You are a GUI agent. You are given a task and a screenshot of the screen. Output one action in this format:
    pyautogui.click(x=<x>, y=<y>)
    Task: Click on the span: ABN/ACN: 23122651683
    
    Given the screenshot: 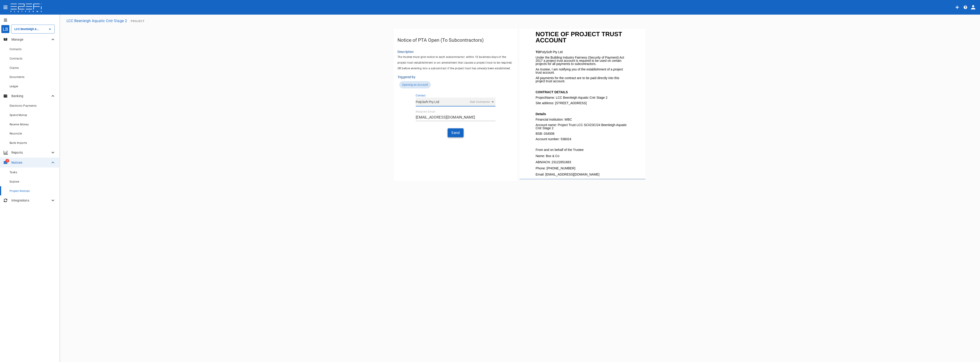 What is the action you would take?
    pyautogui.click(x=34, y=133)
    